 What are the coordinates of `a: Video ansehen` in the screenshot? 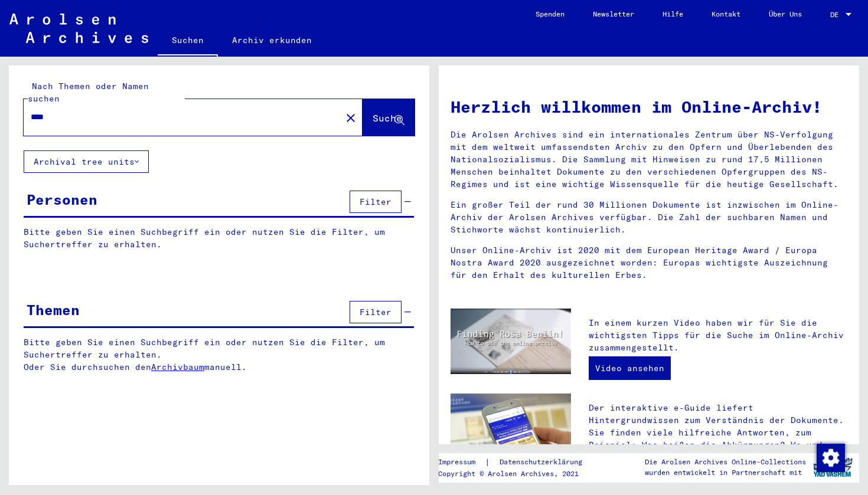 It's located at (629, 368).